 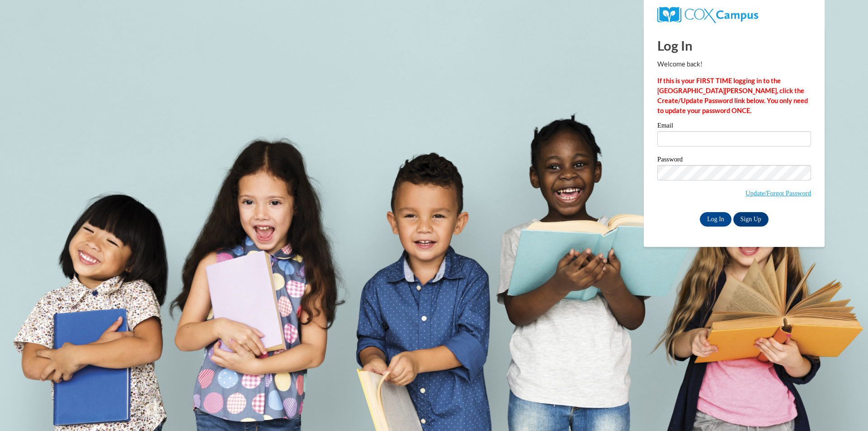 What do you see at coordinates (734, 126) in the screenshot?
I see `label: Email` at bounding box center [734, 126].